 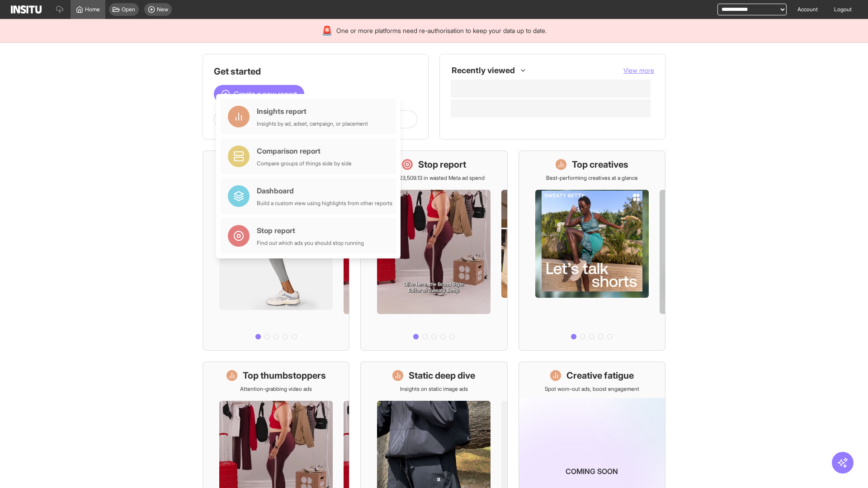 I want to click on a: Stop reportSave £23,509.13 in wasted Meta ad spend, so click(x=434, y=250).